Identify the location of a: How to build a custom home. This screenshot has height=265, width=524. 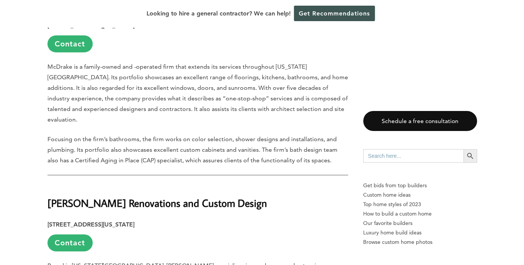
(420, 213).